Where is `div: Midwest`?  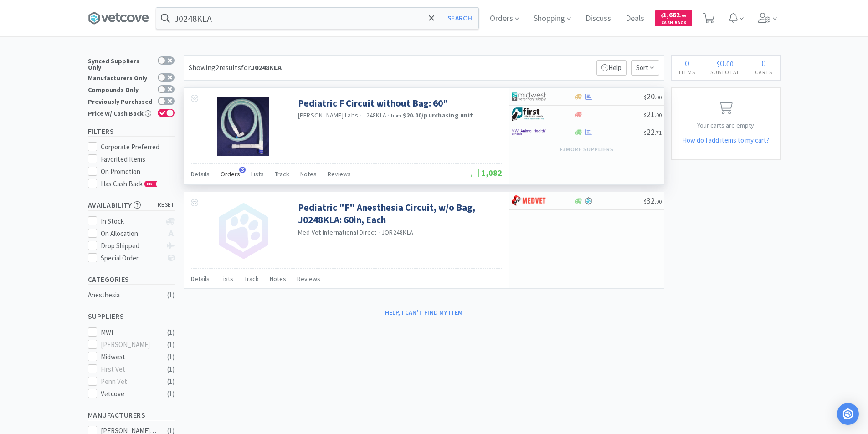
div: Midwest is located at coordinates (129, 357).